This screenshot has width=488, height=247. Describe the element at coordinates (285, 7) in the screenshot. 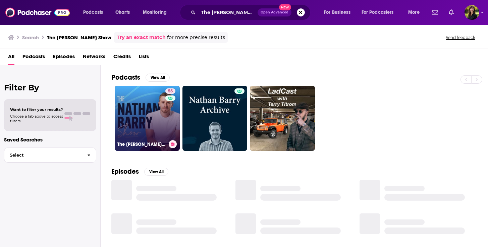

I see `span: New` at that location.